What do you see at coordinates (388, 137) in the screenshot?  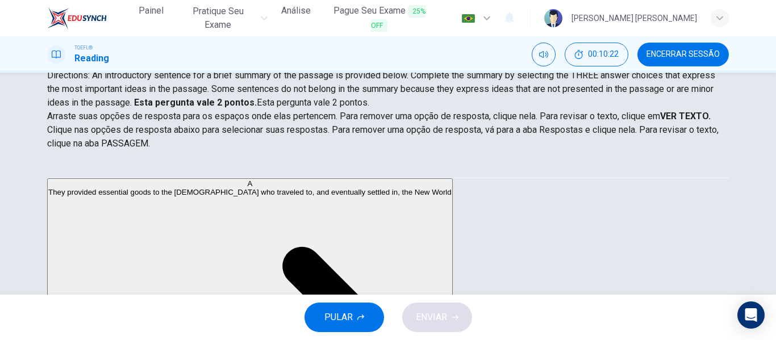 I see `p: Clique nas opções de resposta abaixo para selecionar suas respostas. Para remover uma opção de re...` at bounding box center [388, 137].